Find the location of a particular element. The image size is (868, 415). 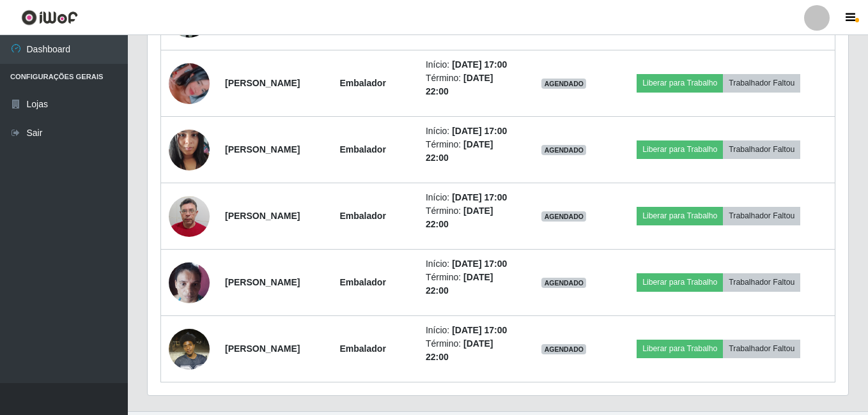

img: 1662126306430.jpeg is located at coordinates (189, 84).